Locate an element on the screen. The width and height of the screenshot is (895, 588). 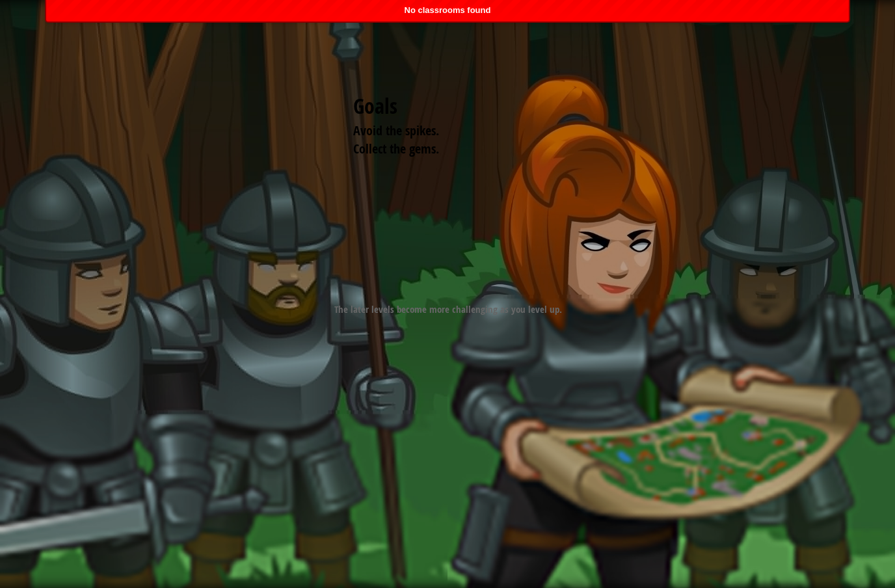
span: Collect the gems. is located at coordinates (396, 148).